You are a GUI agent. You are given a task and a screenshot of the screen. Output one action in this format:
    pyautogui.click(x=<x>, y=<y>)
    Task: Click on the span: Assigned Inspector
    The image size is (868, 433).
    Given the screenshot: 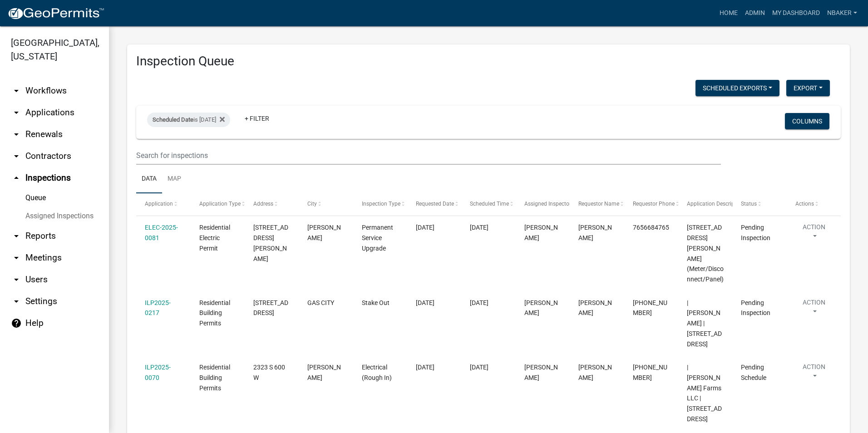 What is the action you would take?
    pyautogui.click(x=548, y=204)
    